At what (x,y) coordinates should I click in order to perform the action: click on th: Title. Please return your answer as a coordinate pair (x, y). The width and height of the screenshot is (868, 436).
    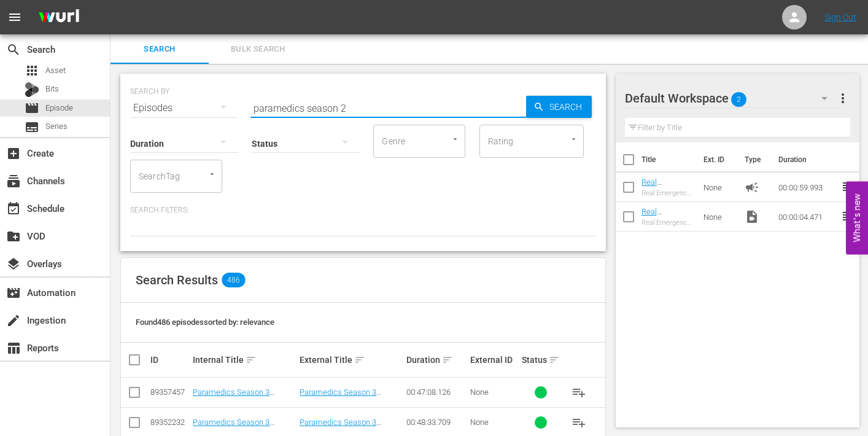
    Looking at the image, I should click on (669, 160).